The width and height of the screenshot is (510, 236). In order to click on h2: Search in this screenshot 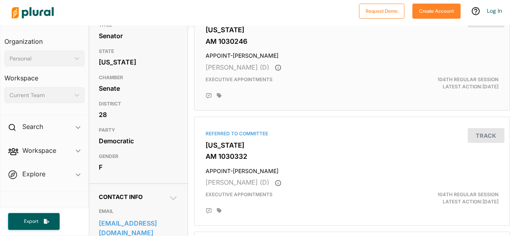, I will do `click(33, 127)`.